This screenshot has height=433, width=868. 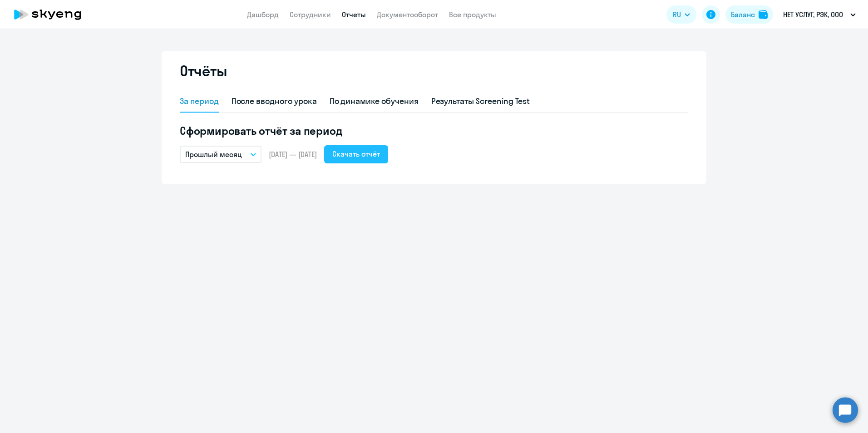 What do you see at coordinates (677, 14) in the screenshot?
I see `span: RU` at bounding box center [677, 14].